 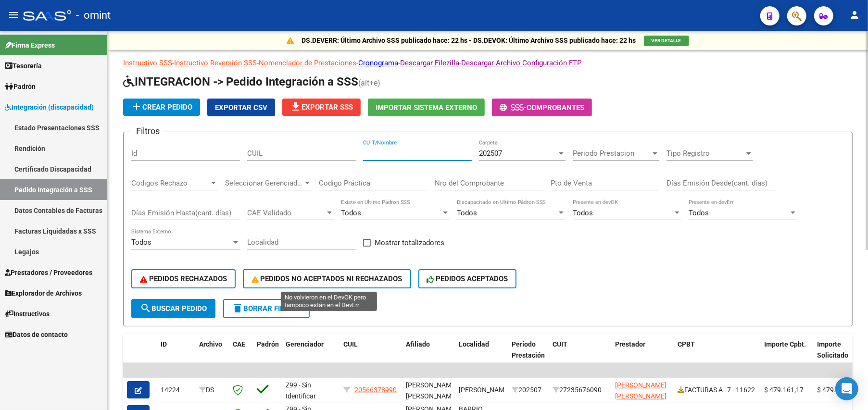 What do you see at coordinates (147, 63) in the screenshot?
I see `a: Instructivo SSS` at bounding box center [147, 63].